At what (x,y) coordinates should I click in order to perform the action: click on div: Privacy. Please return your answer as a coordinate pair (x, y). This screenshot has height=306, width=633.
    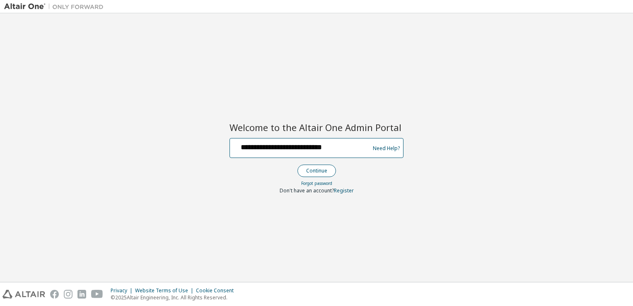
    Looking at the image, I should click on (123, 290).